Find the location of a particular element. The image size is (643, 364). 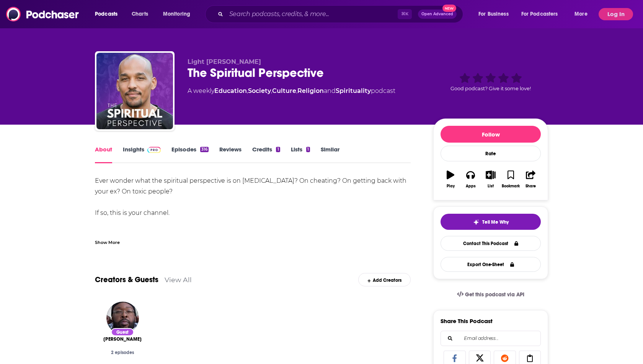

a: Education is located at coordinates (230, 91).